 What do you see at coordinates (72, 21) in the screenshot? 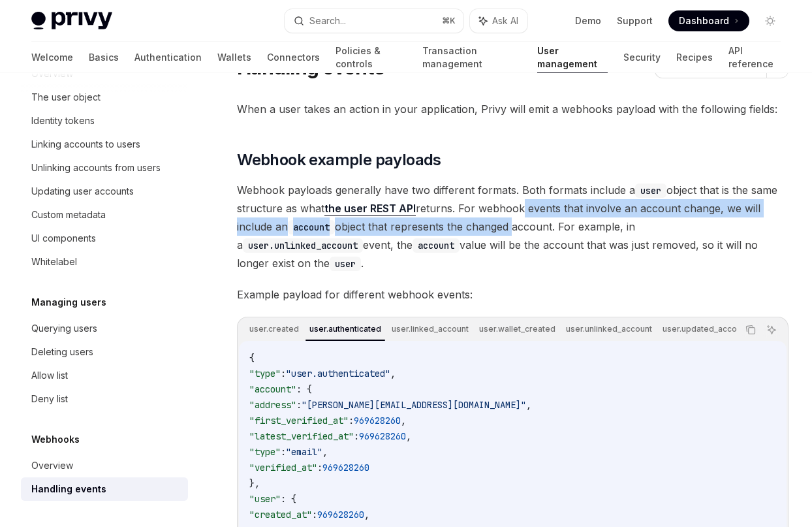
I see `img: light logo` at bounding box center [72, 21].